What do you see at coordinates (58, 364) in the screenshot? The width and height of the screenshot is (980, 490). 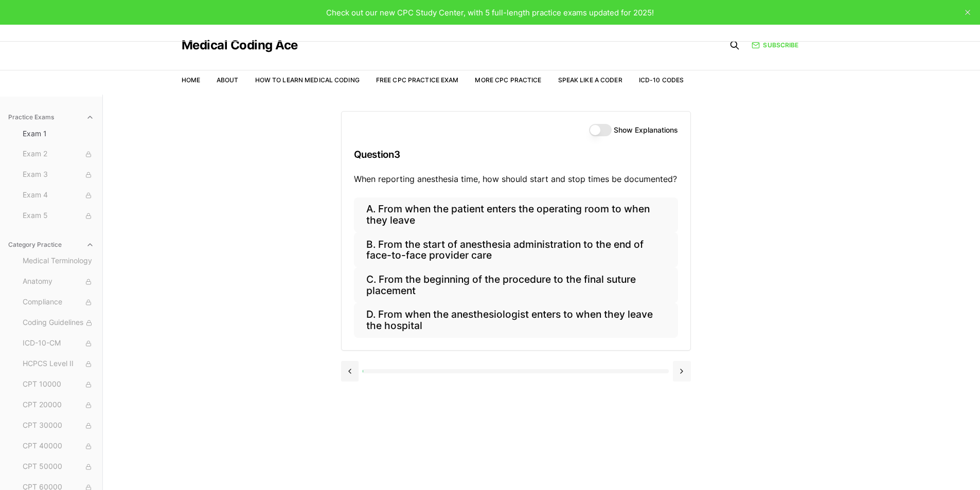 I see `button: HCPCS Level II` at bounding box center [58, 364].